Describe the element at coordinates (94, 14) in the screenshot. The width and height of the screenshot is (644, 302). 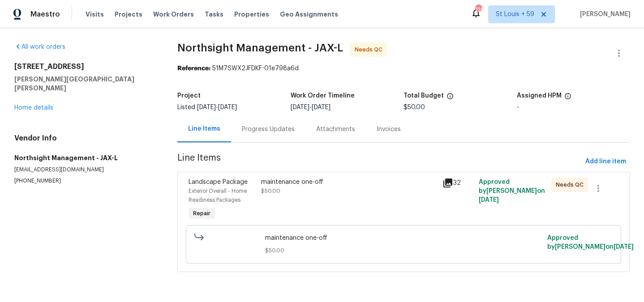
I see `span: Visits` at that location.